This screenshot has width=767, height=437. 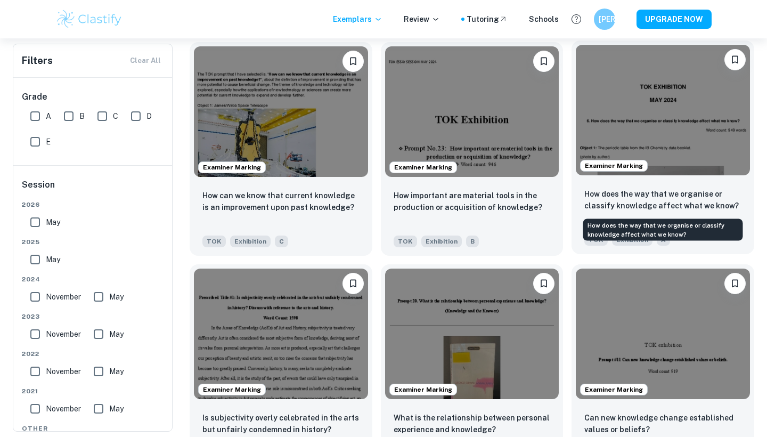 I want to click on div: Schools, so click(x=544, y=19).